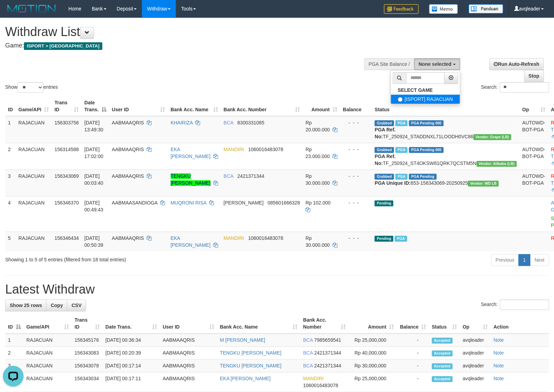  I want to click on span: Grabbed, so click(384, 123).